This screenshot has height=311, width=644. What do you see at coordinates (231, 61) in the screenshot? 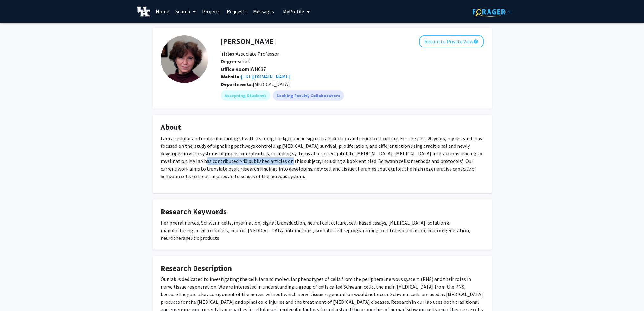
I see `b: Degrees:` at bounding box center [231, 61].